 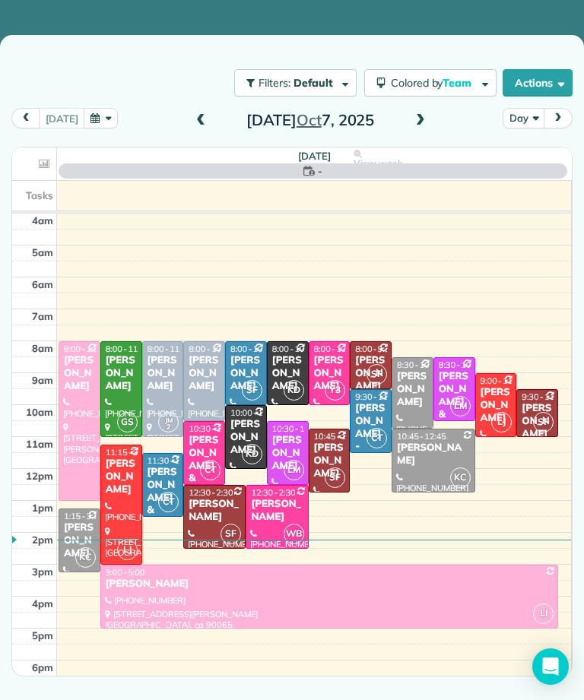 What do you see at coordinates (43, 508) in the screenshot?
I see `span: 1pm` at bounding box center [43, 508].